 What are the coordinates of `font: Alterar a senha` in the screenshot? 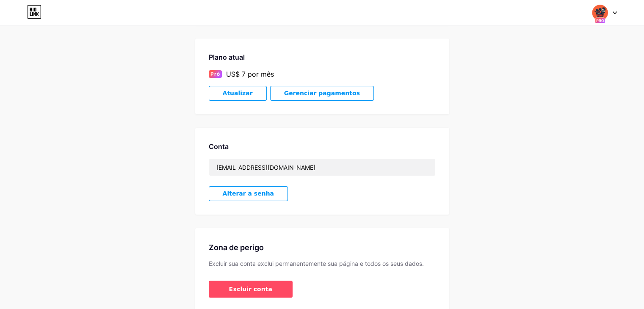 It's located at (248, 193).